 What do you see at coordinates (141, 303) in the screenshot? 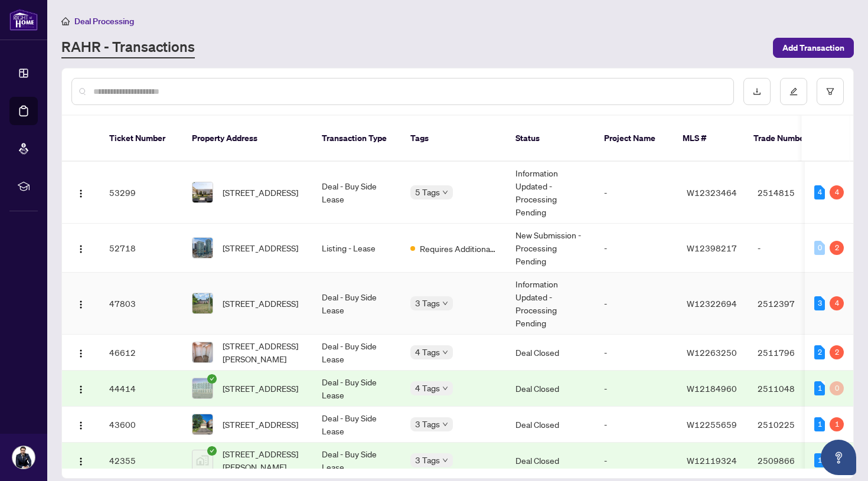
I see `td: 47803` at bounding box center [141, 303].